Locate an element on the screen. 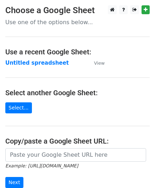 This screenshot has width=155, height=188. small: View is located at coordinates (99, 63).